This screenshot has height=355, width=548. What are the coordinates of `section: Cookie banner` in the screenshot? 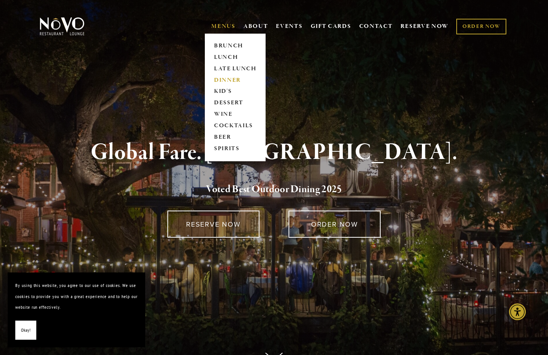 It's located at (76, 310).